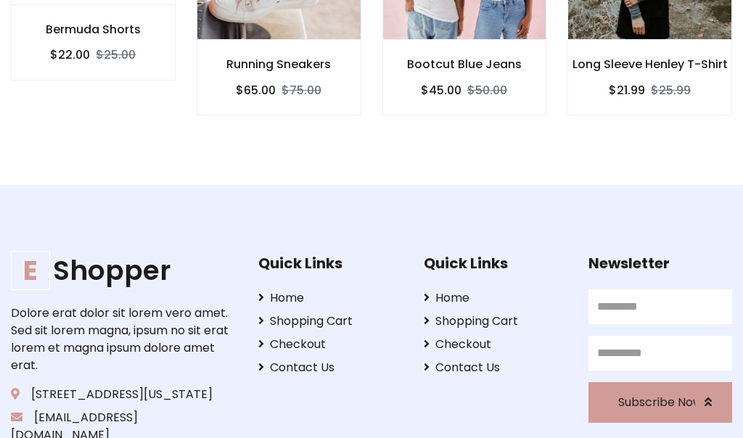  What do you see at coordinates (301, 90) in the screenshot?
I see `del: $75.00` at bounding box center [301, 90].